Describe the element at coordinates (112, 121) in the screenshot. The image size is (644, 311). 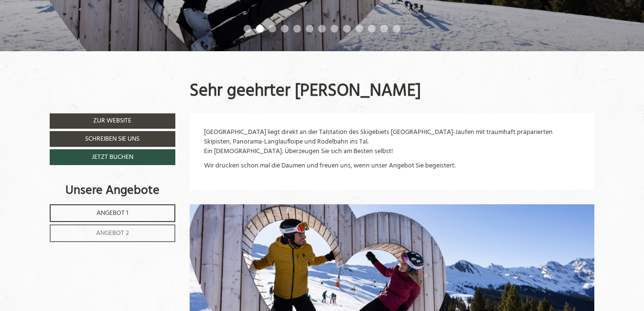
I see `a: Zur Website` at that location.